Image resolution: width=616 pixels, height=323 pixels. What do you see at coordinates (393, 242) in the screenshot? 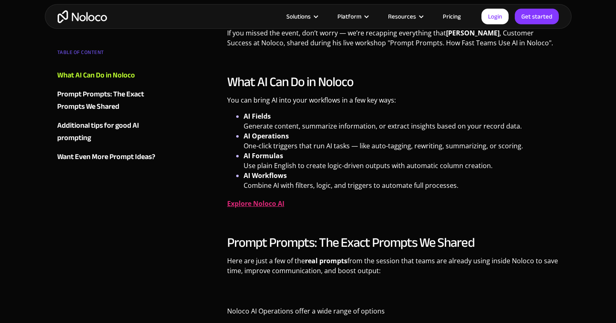
I see `h2: Prompt Prompts: The Exact Prompts We Shared` at bounding box center [393, 242].